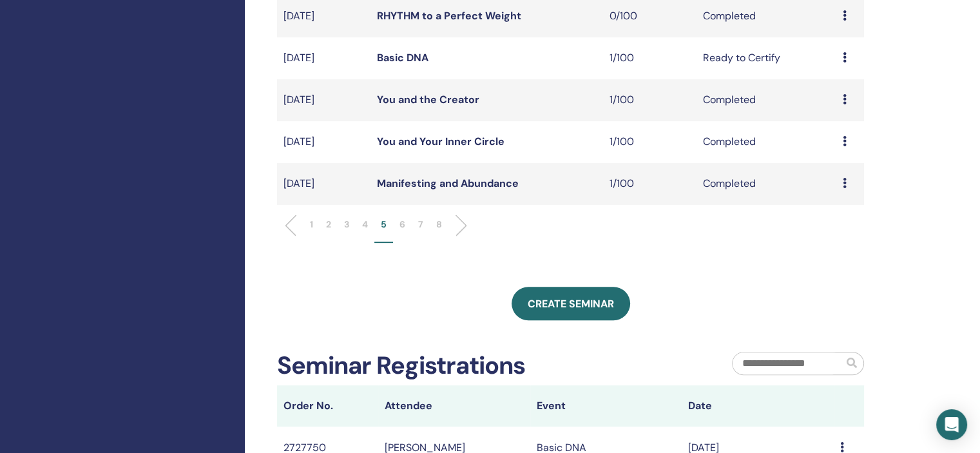 The height and width of the screenshot is (453, 980). What do you see at coordinates (365, 224) in the screenshot?
I see `p: 4` at bounding box center [365, 224].